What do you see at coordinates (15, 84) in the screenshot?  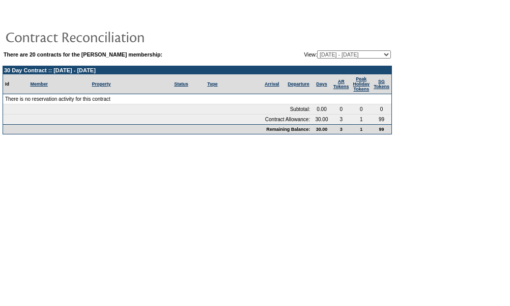 I see `td: Id` at bounding box center [15, 84].